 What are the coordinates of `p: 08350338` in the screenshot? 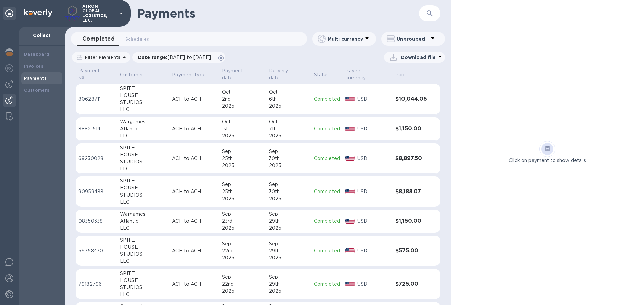 It's located at (97, 221).